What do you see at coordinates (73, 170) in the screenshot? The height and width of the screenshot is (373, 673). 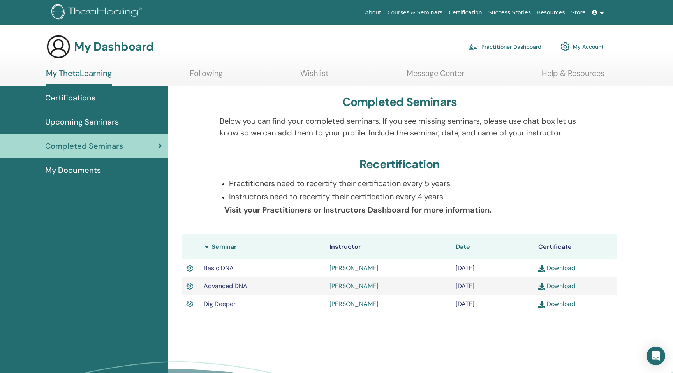 I see `span: My Documents` at bounding box center [73, 170].